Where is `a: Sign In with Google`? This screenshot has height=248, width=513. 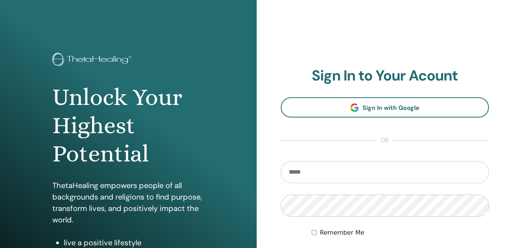 a: Sign In with Google is located at coordinates (385, 107).